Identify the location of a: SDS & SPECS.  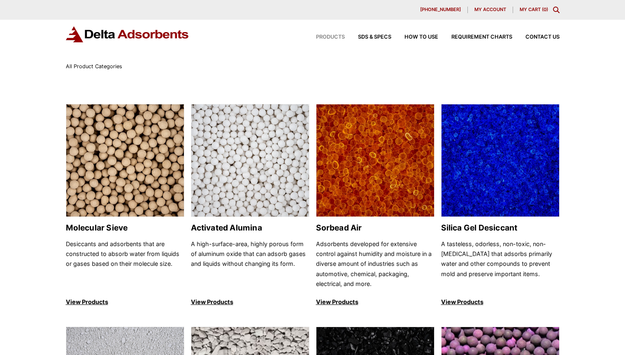
(368, 37).